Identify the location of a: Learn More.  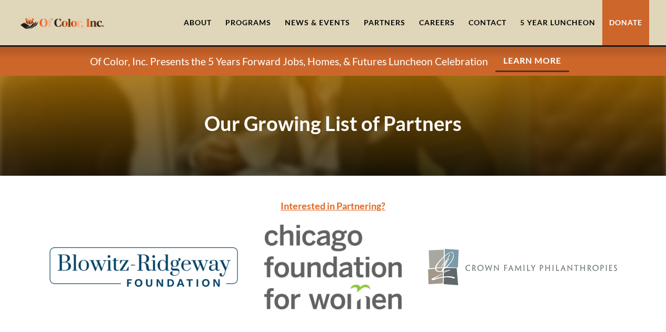
(532, 61).